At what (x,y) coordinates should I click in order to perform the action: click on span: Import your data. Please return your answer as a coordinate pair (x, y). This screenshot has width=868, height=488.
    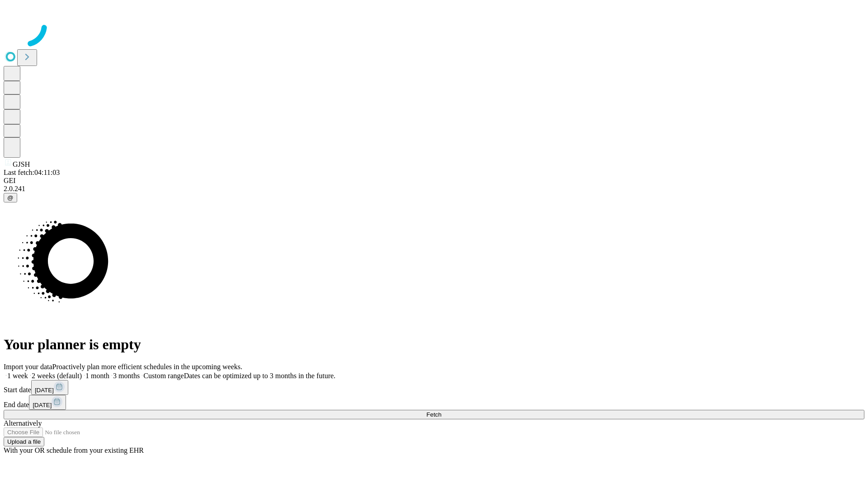
    Looking at the image, I should click on (28, 367).